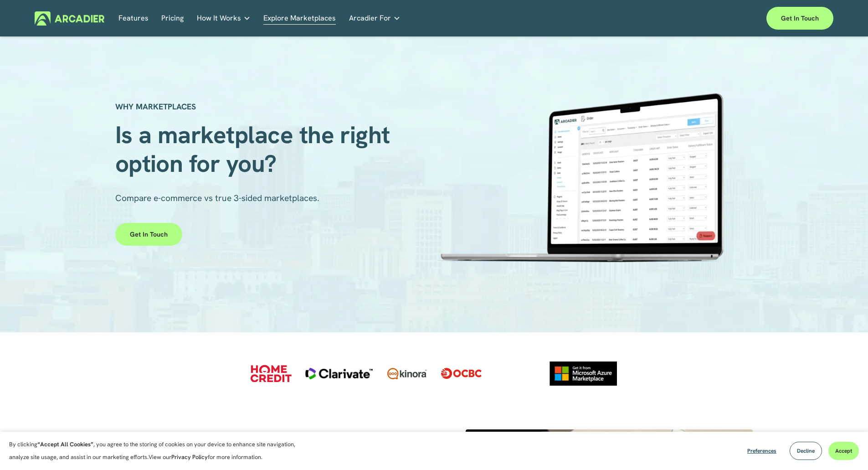 This screenshot has width=868, height=470. I want to click on button: Accept, so click(843, 451).